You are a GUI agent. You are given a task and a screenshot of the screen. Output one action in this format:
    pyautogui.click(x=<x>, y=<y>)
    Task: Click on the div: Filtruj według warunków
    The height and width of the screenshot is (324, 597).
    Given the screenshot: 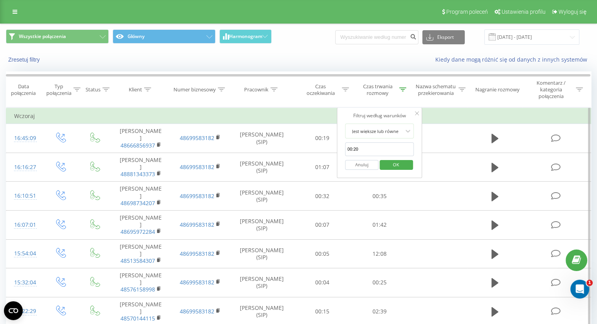 What is the action you would take?
    pyautogui.click(x=379, y=116)
    